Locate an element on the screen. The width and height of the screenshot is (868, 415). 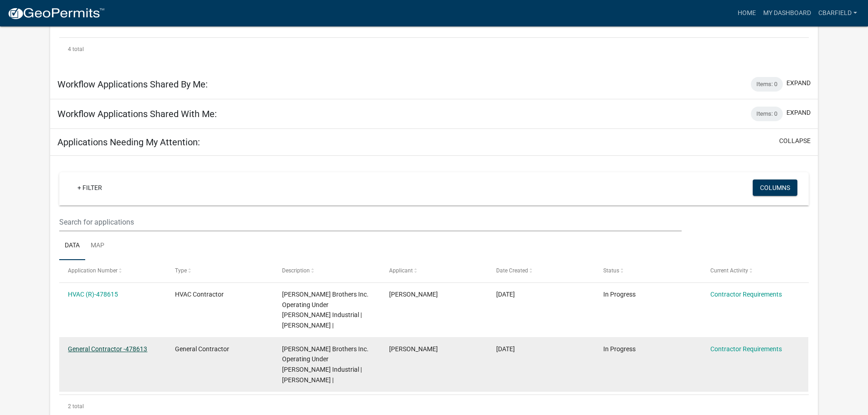
datatable-header-cell: Description is located at coordinates (326, 272).